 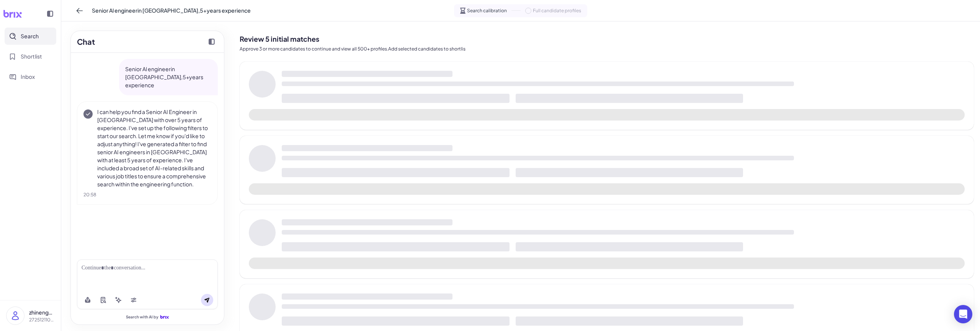 I want to click on p: Approve 3 or more candidates to continue and view all 500+ profiles.Add selected candidates to sh..., so click(x=607, y=49).